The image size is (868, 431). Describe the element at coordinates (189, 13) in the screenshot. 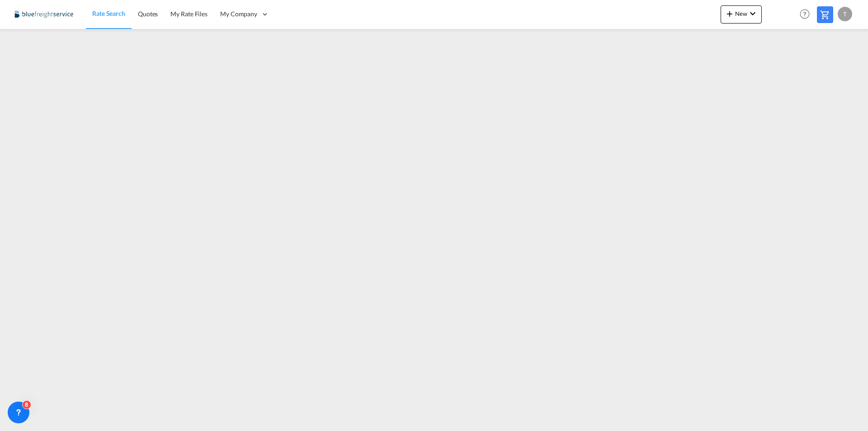

I see `span: My Rate Files` at that location.